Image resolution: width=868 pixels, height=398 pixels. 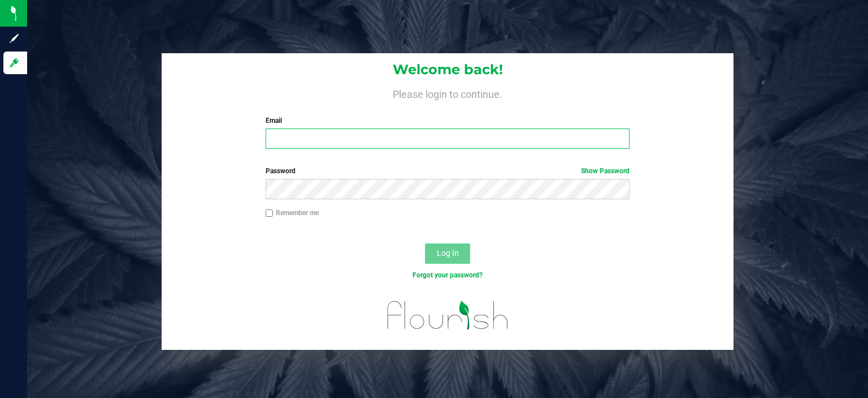 I want to click on h1: Welcome back!, so click(x=448, y=70).